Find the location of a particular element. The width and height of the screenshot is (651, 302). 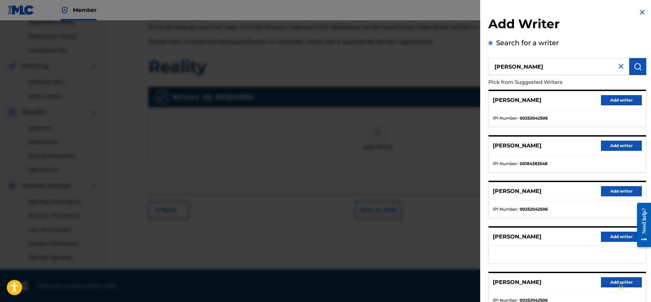

img: Top Rightsholder is located at coordinates (65, 10).